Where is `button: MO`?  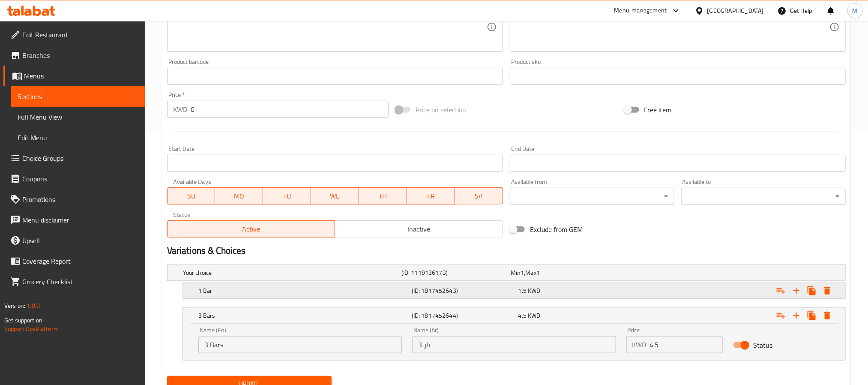
button: MO is located at coordinates (239, 196).